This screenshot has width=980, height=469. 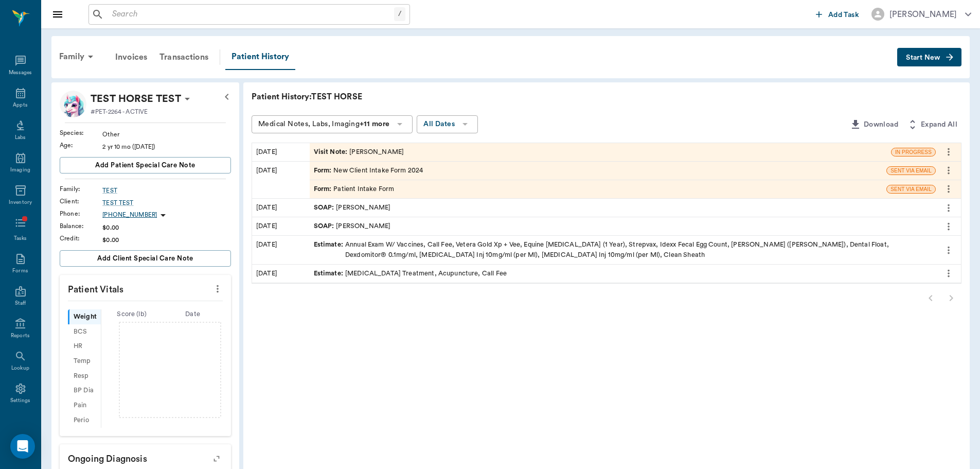 I want to click on div: Labs, so click(x=20, y=137).